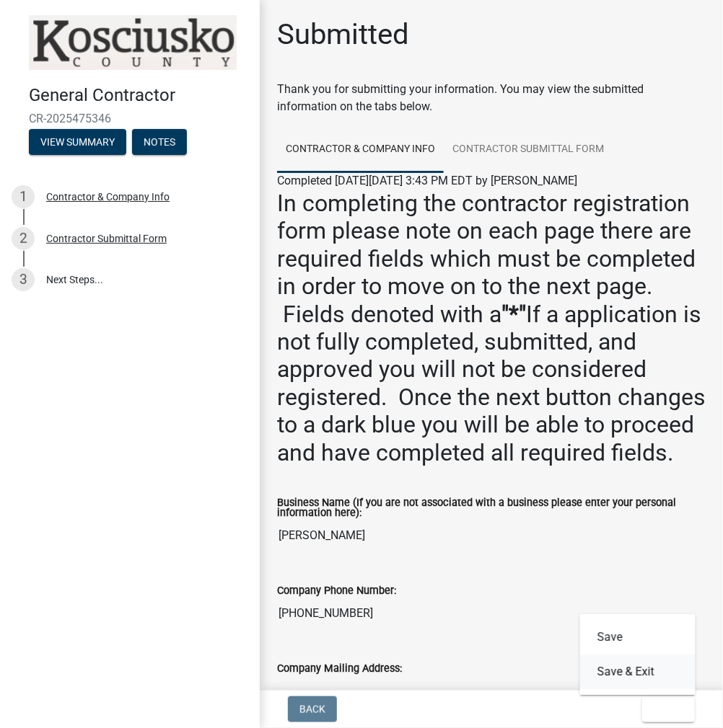 Image resolution: width=723 pixels, height=728 pixels. What do you see at coordinates (106, 239) in the screenshot?
I see `div: Contractor Submittal Form` at bounding box center [106, 239].